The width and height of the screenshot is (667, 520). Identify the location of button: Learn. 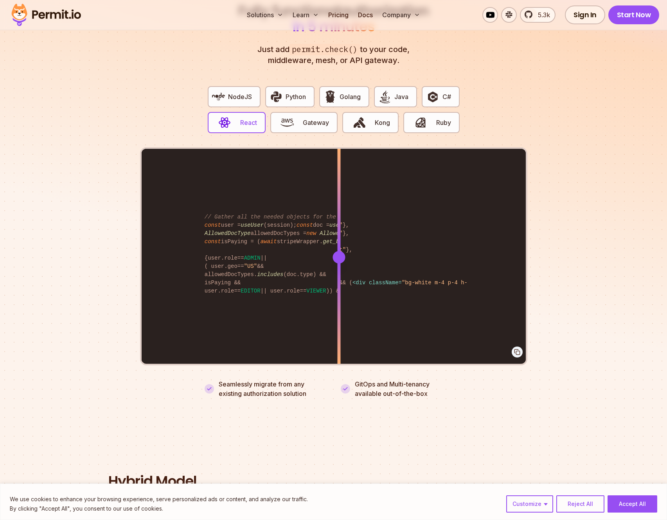
(306, 15).